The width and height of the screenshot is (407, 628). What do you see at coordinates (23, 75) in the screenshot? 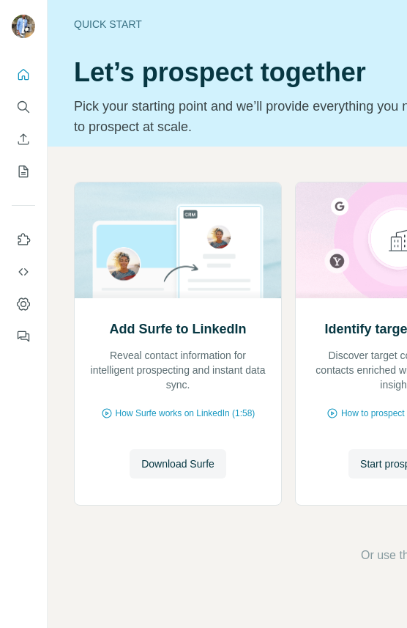
I see `button: Quick start` at bounding box center [23, 75].